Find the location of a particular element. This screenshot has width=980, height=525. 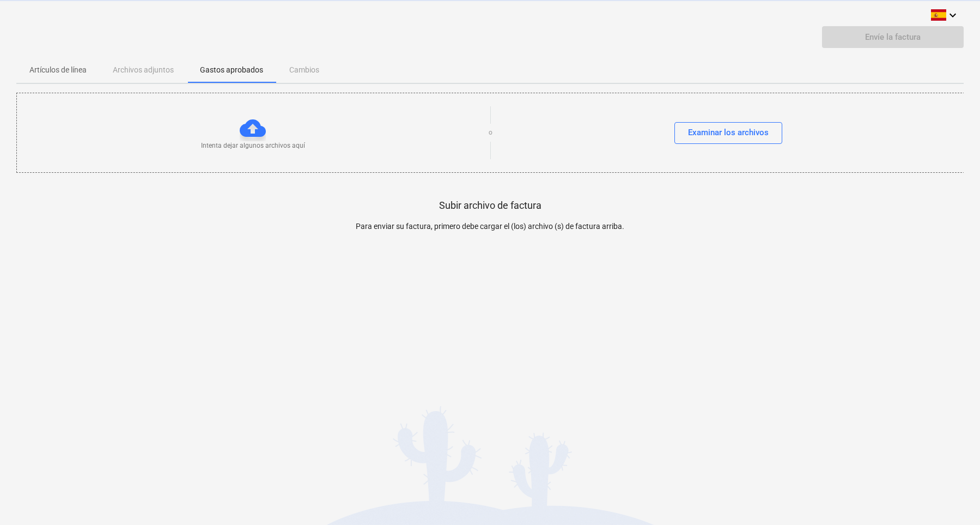

p: Para enviar su factura, primero debe cargar el (los) archivo (s) de factura arriba. is located at coordinates (490, 226).